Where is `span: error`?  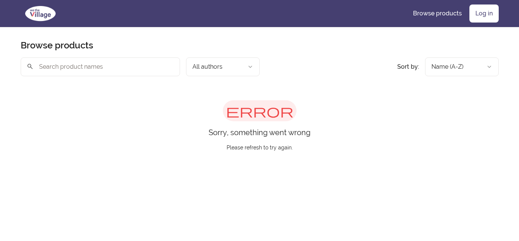
span: error is located at coordinates (260, 111).